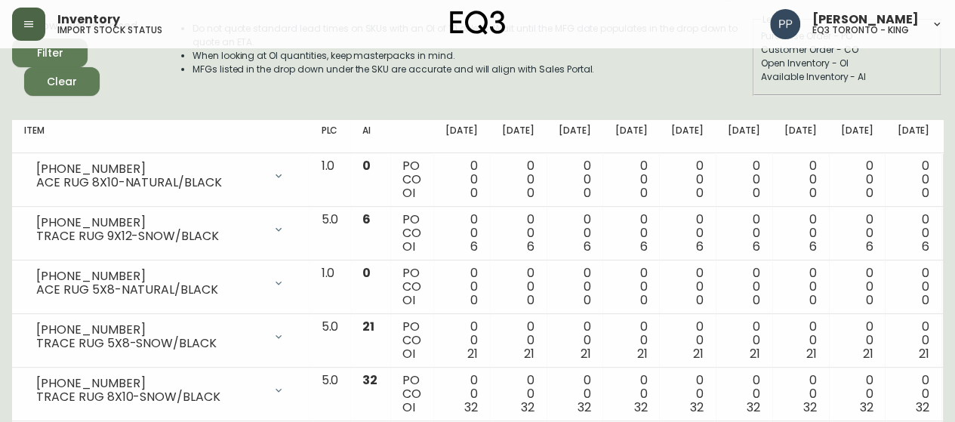 This screenshot has height=422, width=955. What do you see at coordinates (860, 30) in the screenshot?
I see `h5: eq3 toronto - king` at bounding box center [860, 30].